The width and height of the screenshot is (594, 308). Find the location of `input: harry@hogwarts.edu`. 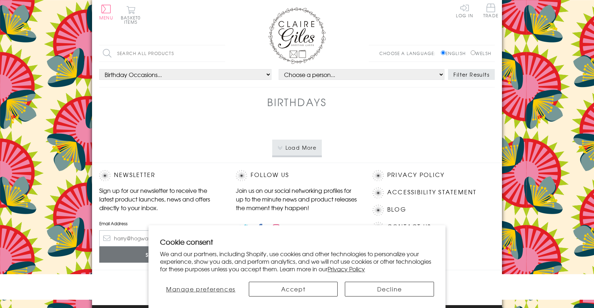

input: harry@hogwarts.edu is located at coordinates (160, 238).